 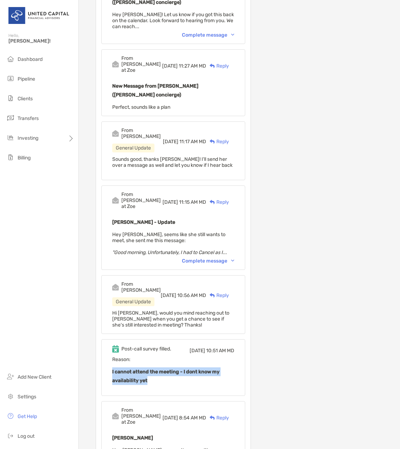 What do you see at coordinates (170, 252) in the screenshot?
I see `em: "Good morning, Unfortunately, I had to Cancel as I...` at bounding box center [170, 252].